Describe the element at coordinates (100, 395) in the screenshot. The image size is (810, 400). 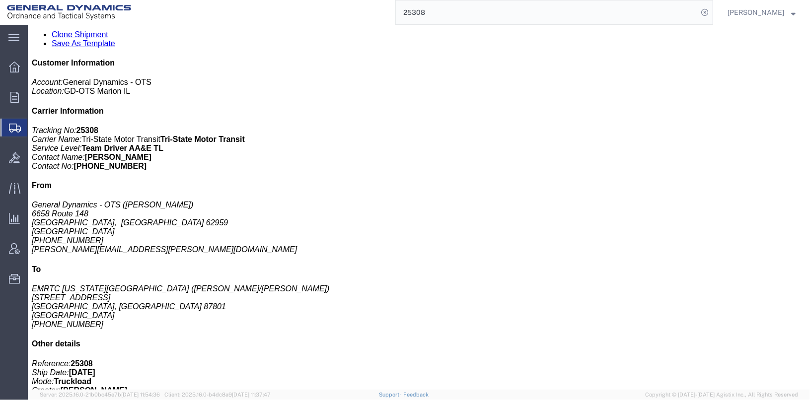
I see `span: Server: 2025.16.0-21b0bc45e7b` at that location.